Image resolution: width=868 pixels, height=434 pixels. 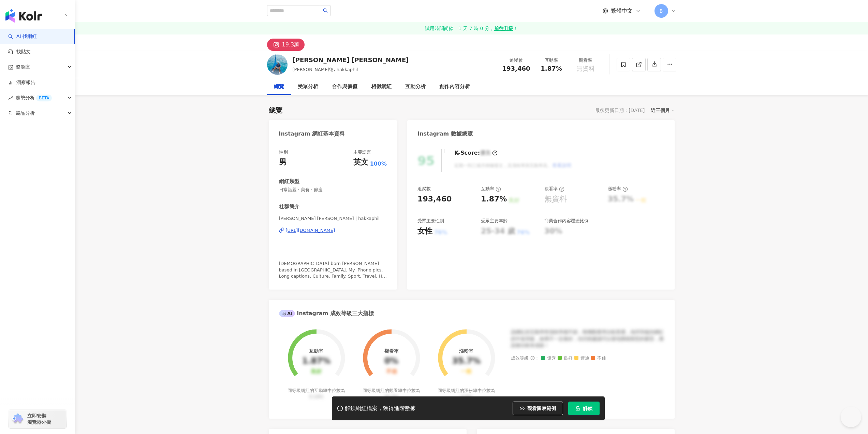 I want to click on img: chrome extension, so click(x=18, y=419).